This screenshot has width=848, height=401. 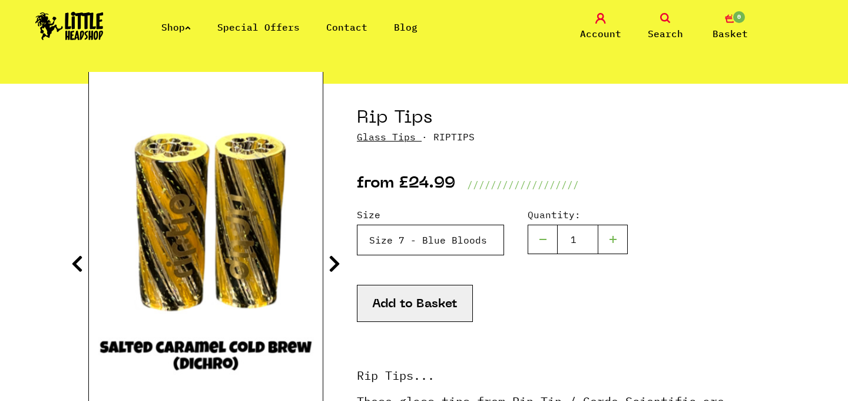 I want to click on label: Size, so click(x=431, y=214).